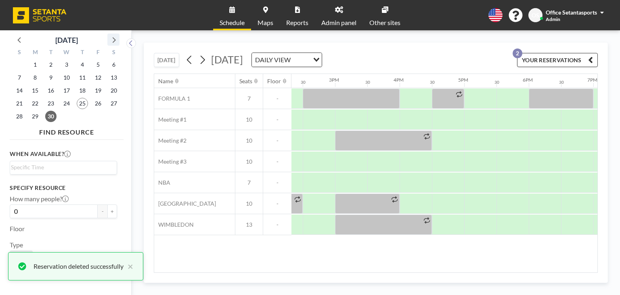 The height and width of the screenshot is (295, 620). Describe the element at coordinates (67, 103) in the screenshot. I see `span: Wednesday, September 24, 2025` at that location.